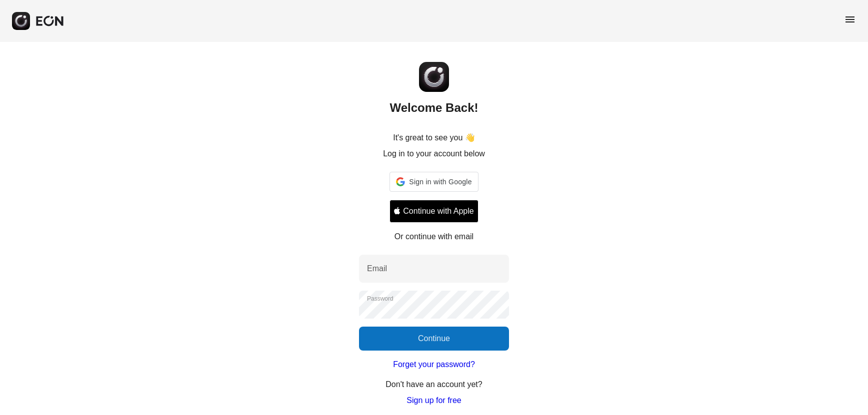 The width and height of the screenshot is (868, 415). What do you see at coordinates (434, 236) in the screenshot?
I see `p: Or continue with email` at bounding box center [434, 236].